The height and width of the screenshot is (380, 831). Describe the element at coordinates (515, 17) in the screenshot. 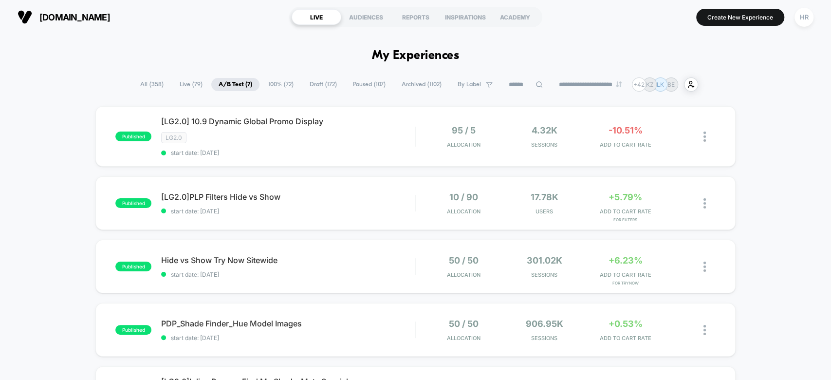

I see `div: ACADEMY` at that location.